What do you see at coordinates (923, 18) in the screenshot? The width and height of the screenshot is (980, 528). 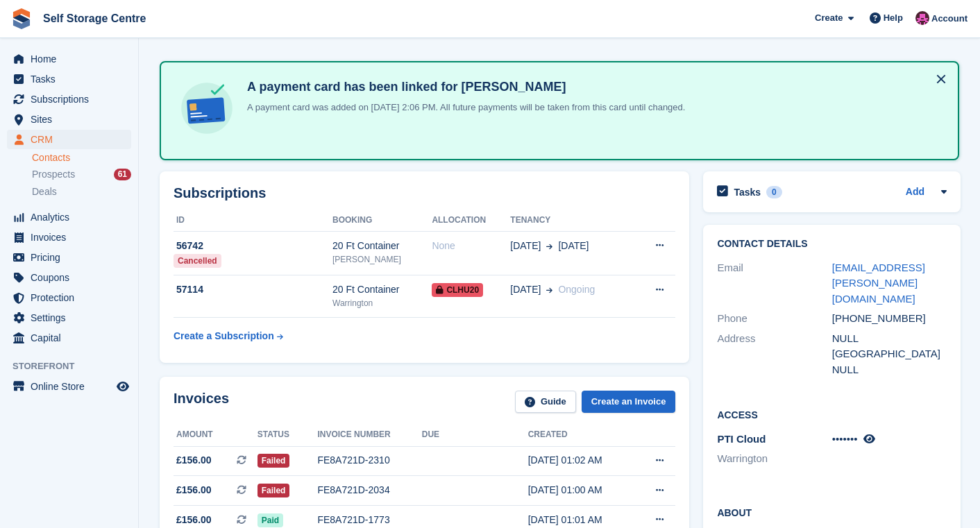 I see `img: Ben Scott` at bounding box center [923, 18].